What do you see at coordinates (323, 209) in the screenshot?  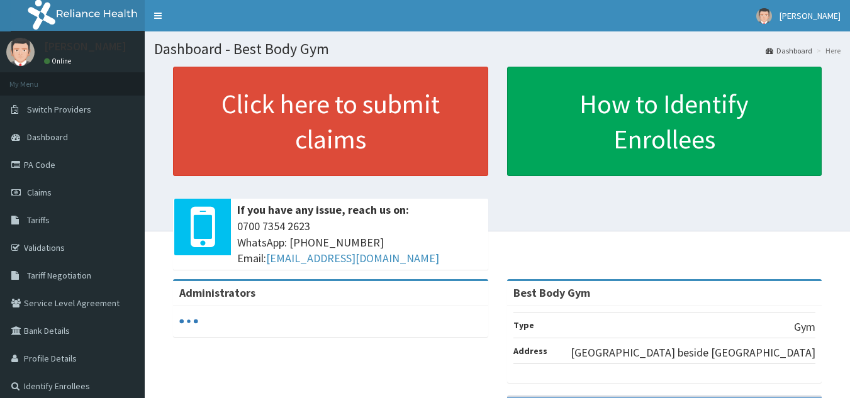 I see `b: If you have any issue, reach us on:` at bounding box center [323, 209].